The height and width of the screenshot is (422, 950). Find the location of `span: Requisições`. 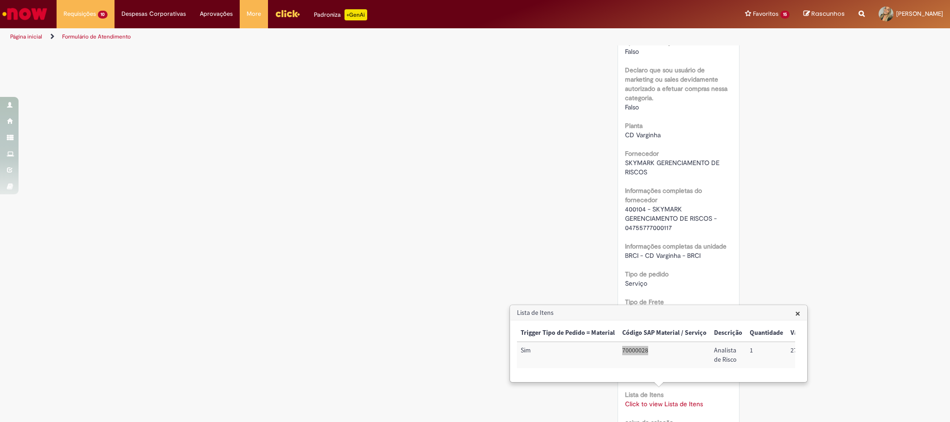

span: Requisições is located at coordinates (80, 14).